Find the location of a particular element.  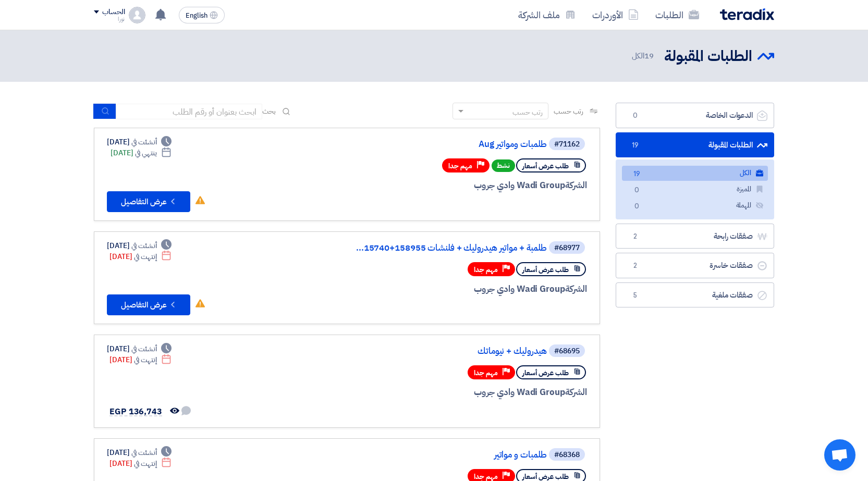

a: صفقات خاسرة2 is located at coordinates (696, 265).